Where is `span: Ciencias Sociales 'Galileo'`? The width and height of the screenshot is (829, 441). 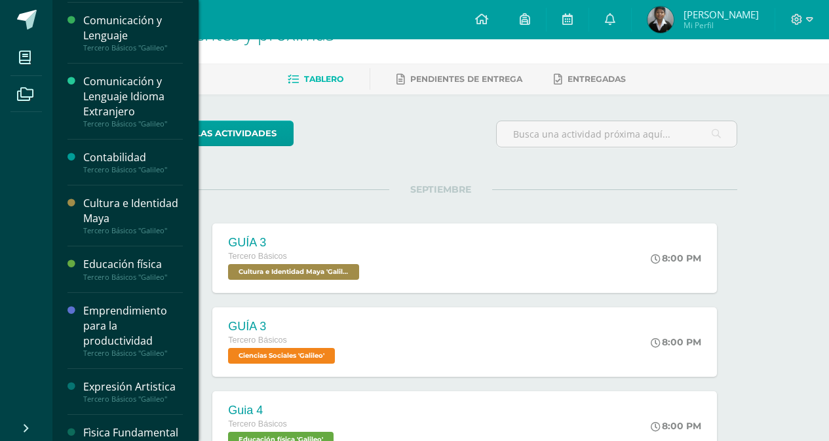 span: Ciencias Sociales 'Galileo' is located at coordinates (281, 356).